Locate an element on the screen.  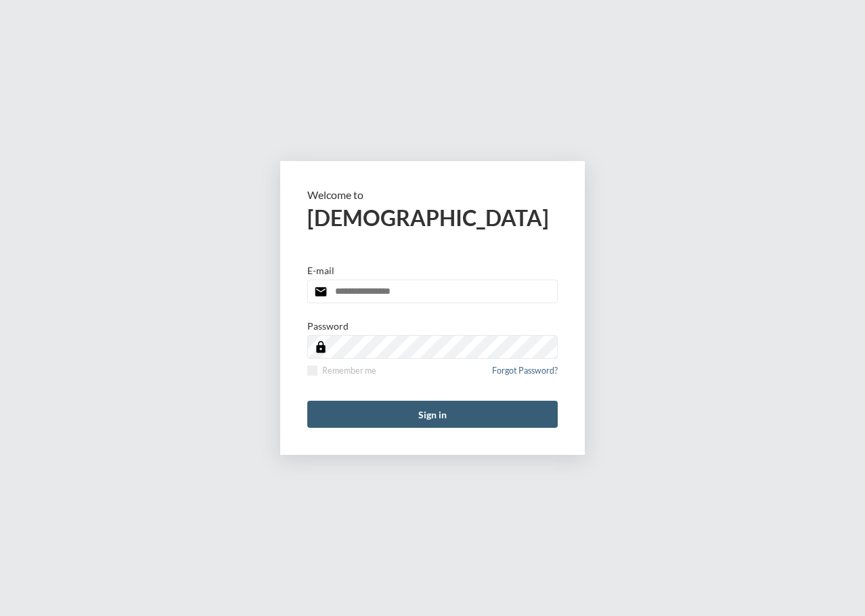
a: Forgot Password? is located at coordinates (524, 374).